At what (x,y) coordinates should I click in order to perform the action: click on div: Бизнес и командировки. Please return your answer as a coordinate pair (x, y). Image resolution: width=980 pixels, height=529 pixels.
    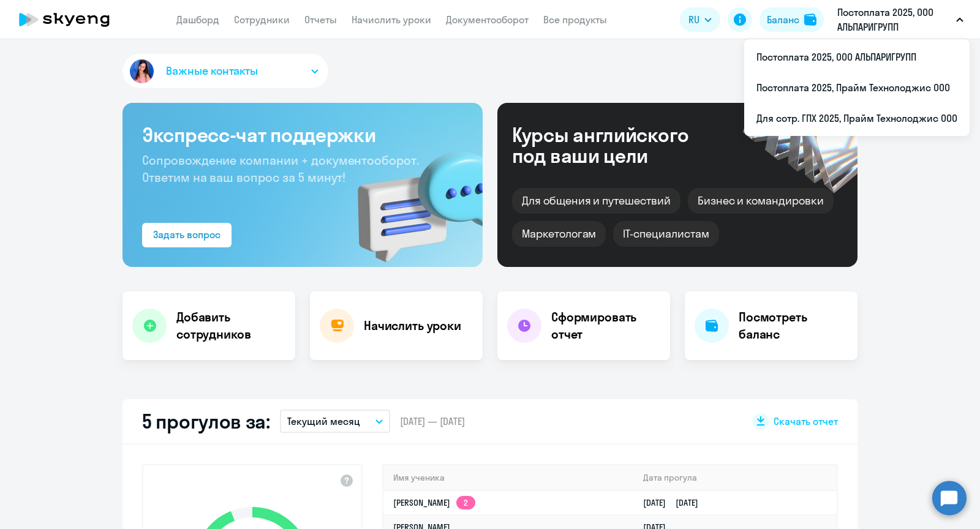
    Looking at the image, I should click on (760, 201).